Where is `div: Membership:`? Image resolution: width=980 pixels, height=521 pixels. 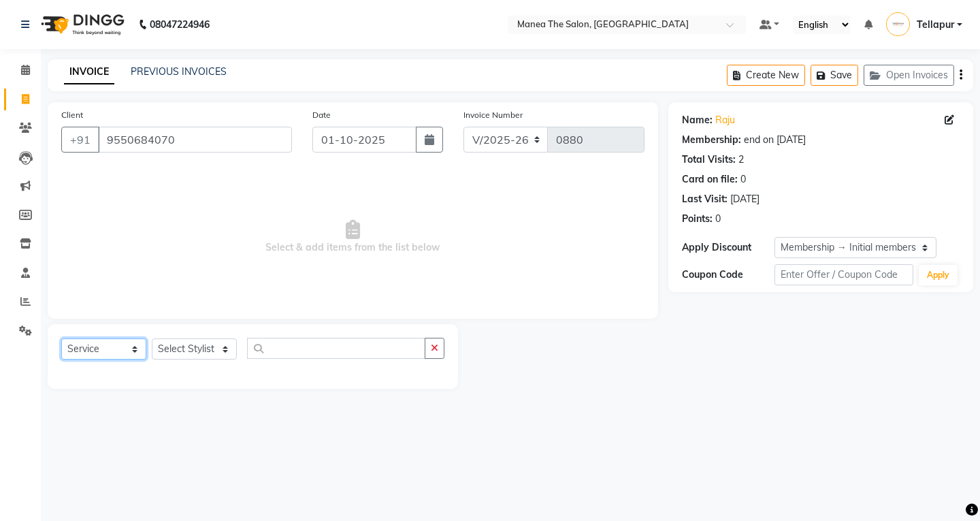 div: Membership: is located at coordinates (711, 139).